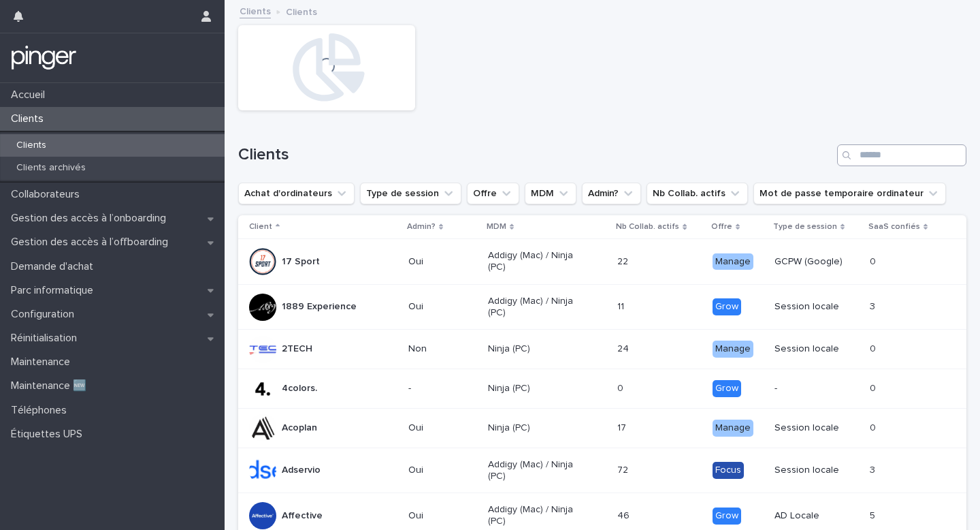 The image size is (980, 530). What do you see at coordinates (301, 261) in the screenshot?
I see `p: 17 Sport` at bounding box center [301, 261].